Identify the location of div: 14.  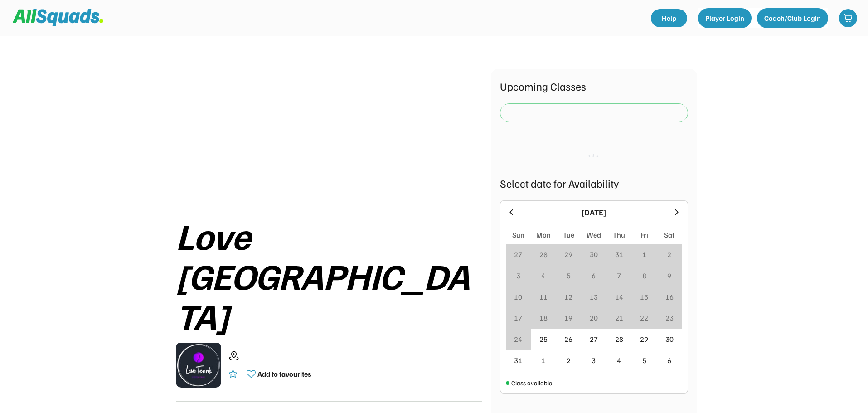
(619, 297).